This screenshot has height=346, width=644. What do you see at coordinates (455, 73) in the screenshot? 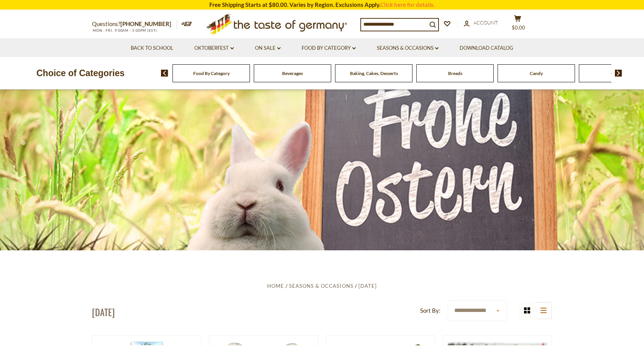
I see `span: Breads` at bounding box center [455, 73].